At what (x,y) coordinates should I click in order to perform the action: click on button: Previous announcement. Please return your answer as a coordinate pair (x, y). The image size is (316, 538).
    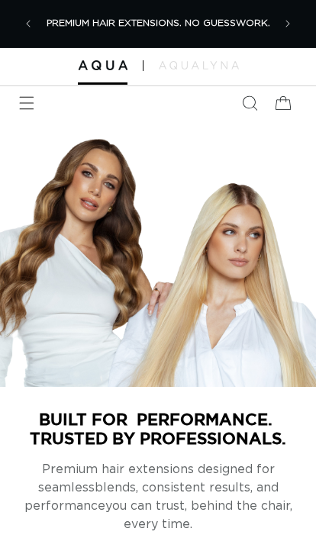
    Looking at the image, I should click on (28, 24).